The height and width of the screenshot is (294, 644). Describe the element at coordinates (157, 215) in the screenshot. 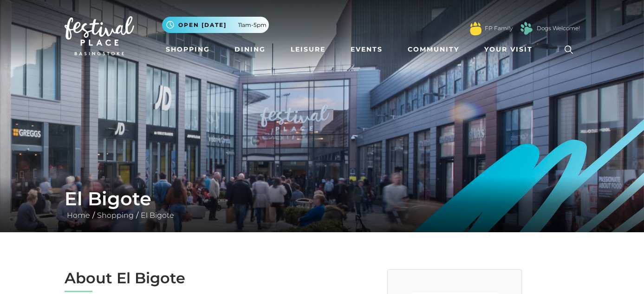

I see `a: El Bigote` at that location.